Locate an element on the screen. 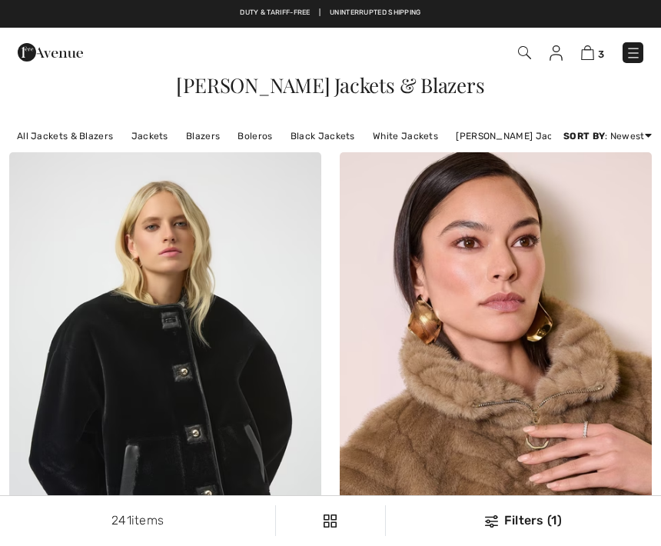 This screenshot has height=546, width=661. span: 3 is located at coordinates (601, 54).